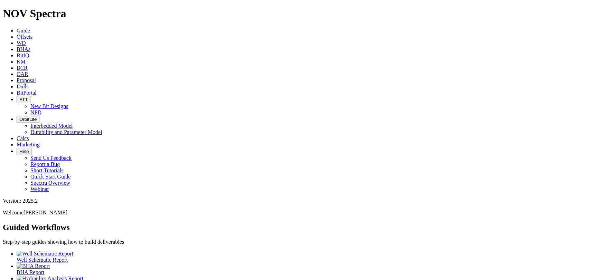 This screenshot has width=590, height=280. I want to click on span: Offsets, so click(25, 37).